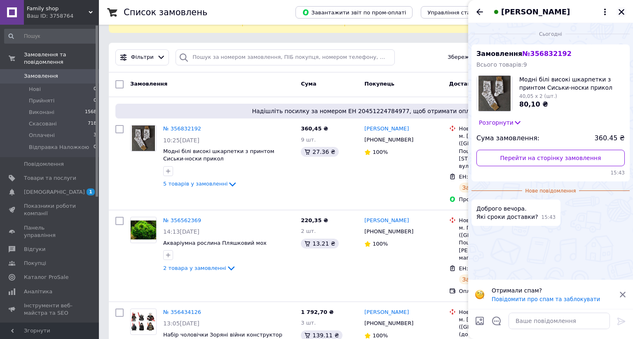 The height and width of the screenshot is (339, 633). Describe the element at coordinates (91, 112) in the screenshot. I see `span: 1568` at that location.